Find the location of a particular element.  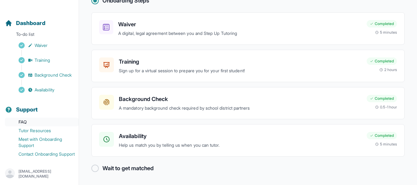

p: A mandatory background check required by school district partners is located at coordinates (240, 108).